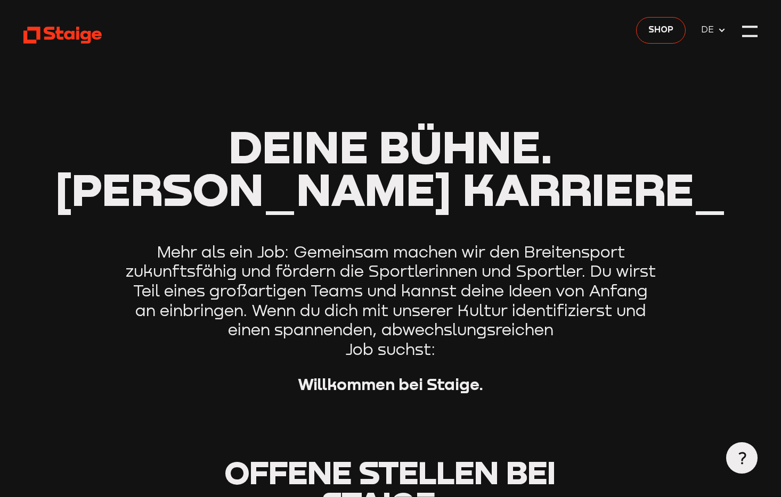  What do you see at coordinates (660, 30) in the screenshot?
I see `span: Shop` at bounding box center [660, 30].